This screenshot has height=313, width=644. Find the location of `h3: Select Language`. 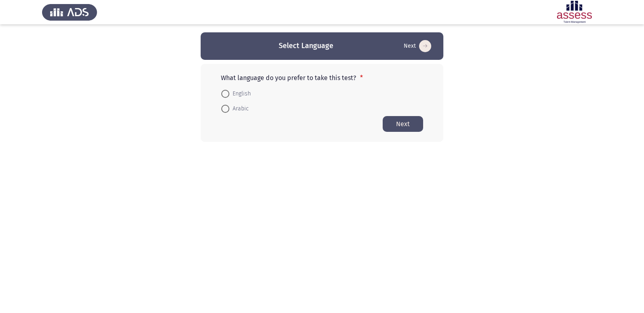

h3: Select Language is located at coordinates (306, 45).